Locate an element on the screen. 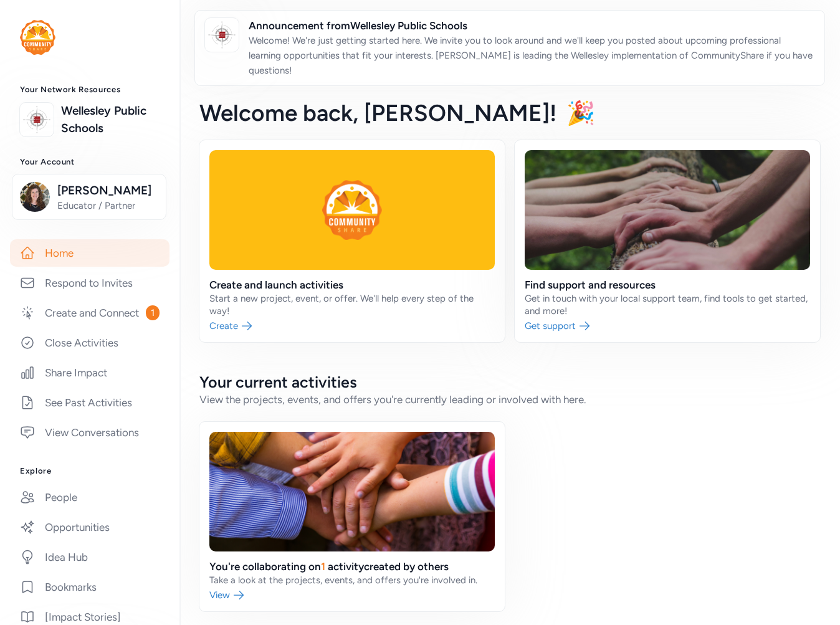 The image size is (840, 625). a: View Conversations is located at coordinates (89, 432).